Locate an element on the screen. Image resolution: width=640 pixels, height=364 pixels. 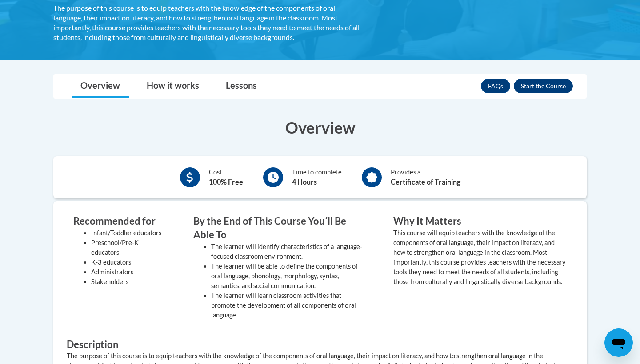
li: Preschool/Pre-K educators is located at coordinates (129, 247).